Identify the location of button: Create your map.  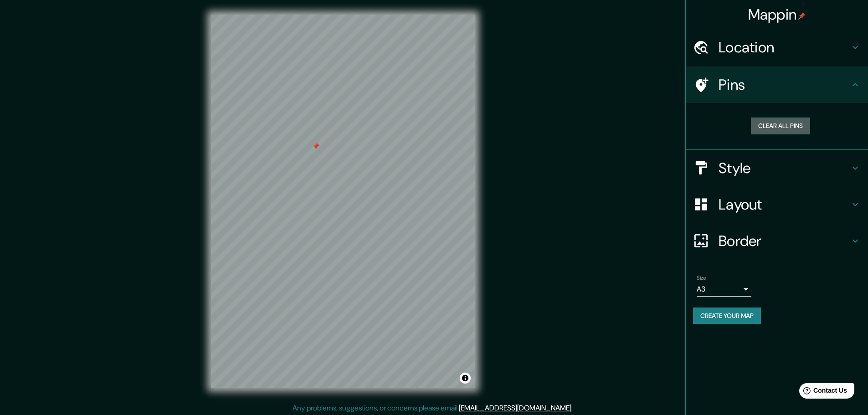
(726, 316).